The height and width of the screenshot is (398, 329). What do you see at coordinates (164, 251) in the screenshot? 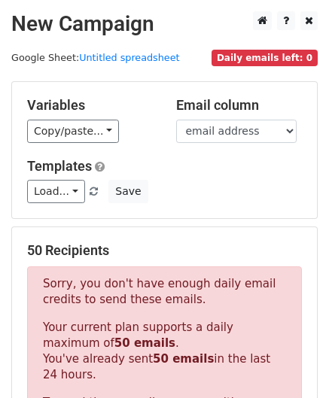
I see `h5: 50 Recipients` at bounding box center [164, 251].